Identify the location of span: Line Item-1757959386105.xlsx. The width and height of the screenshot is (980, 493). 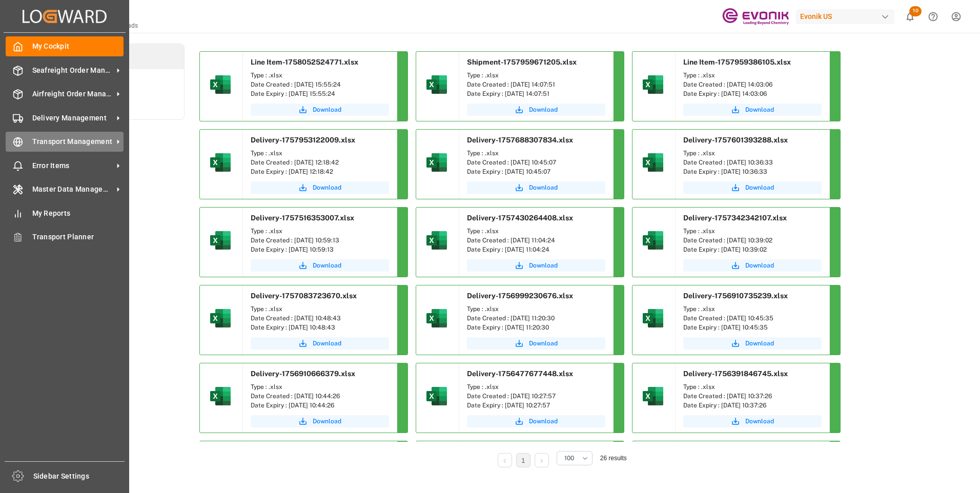
(737, 62).